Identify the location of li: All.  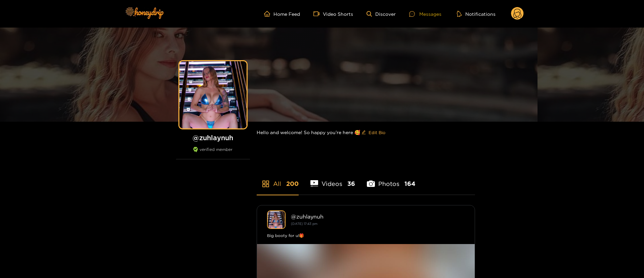
(278, 179).